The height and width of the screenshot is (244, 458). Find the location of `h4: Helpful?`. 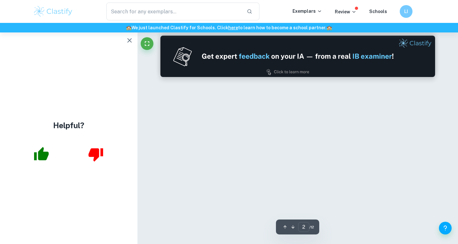

h4: Helpful? is located at coordinates (69, 125).